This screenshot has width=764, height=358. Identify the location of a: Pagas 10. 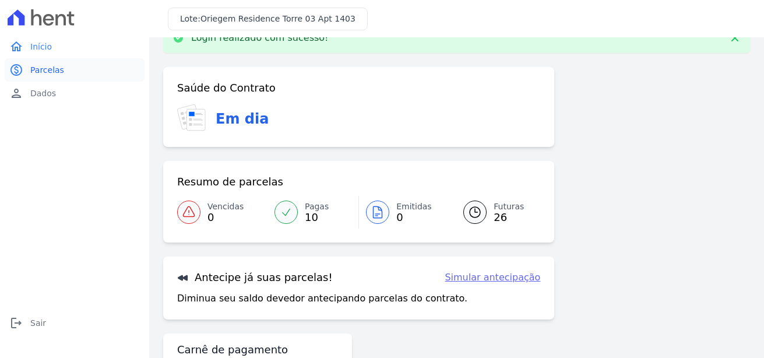
(313, 212).